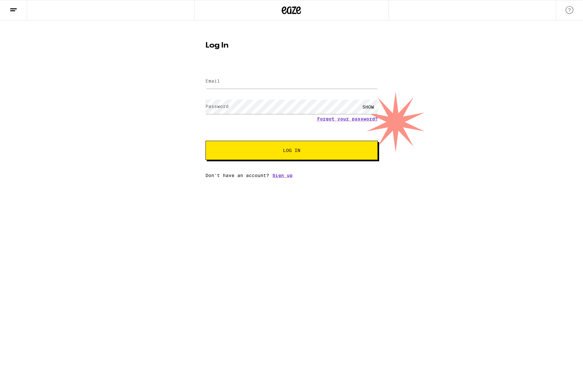 The width and height of the screenshot is (583, 392). Describe the element at coordinates (217, 106) in the screenshot. I see `label: Password` at that location.